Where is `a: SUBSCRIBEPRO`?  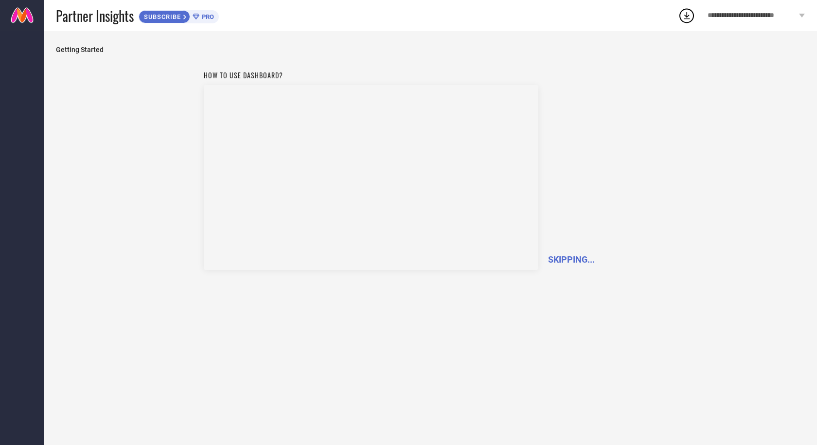
a: SUBSCRIBEPRO is located at coordinates (178, 16).